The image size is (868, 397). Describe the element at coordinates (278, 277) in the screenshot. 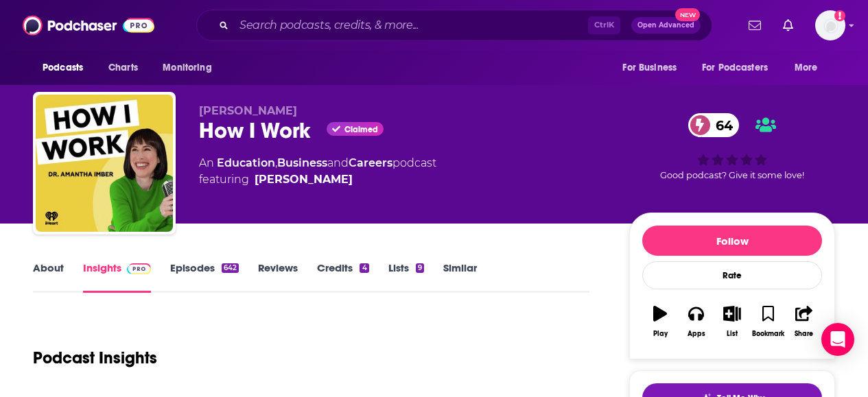

I see `a: Reviews` at that location.